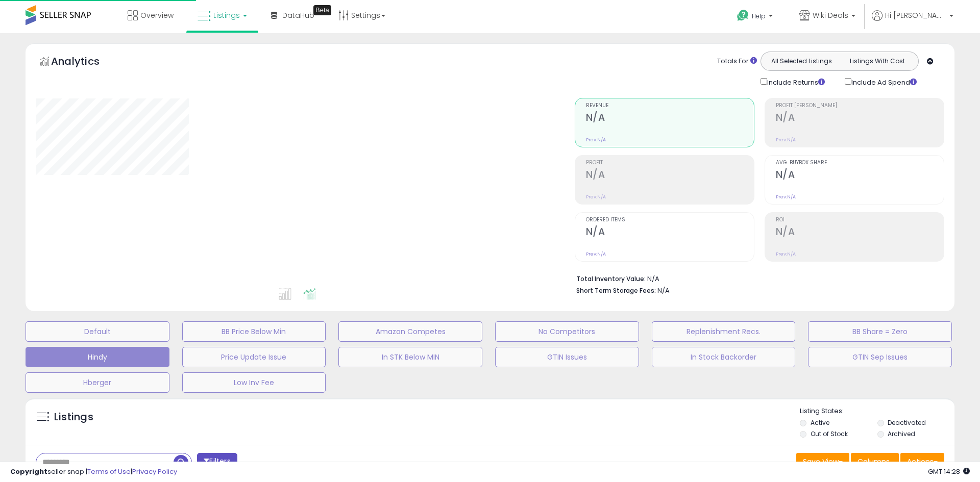 This screenshot has width=980, height=482. What do you see at coordinates (880, 332) in the screenshot?
I see `button: BB Share = Zero` at bounding box center [880, 332].